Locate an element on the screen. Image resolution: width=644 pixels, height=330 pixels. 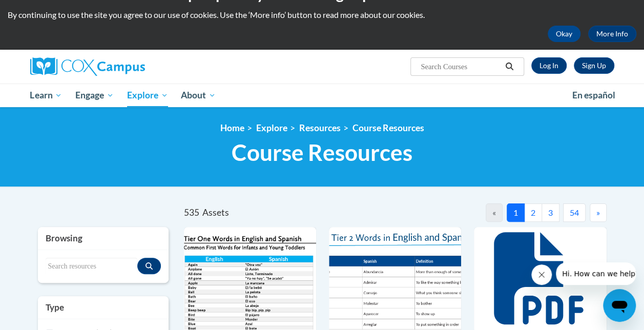
button: Search resources is located at coordinates (149, 266).